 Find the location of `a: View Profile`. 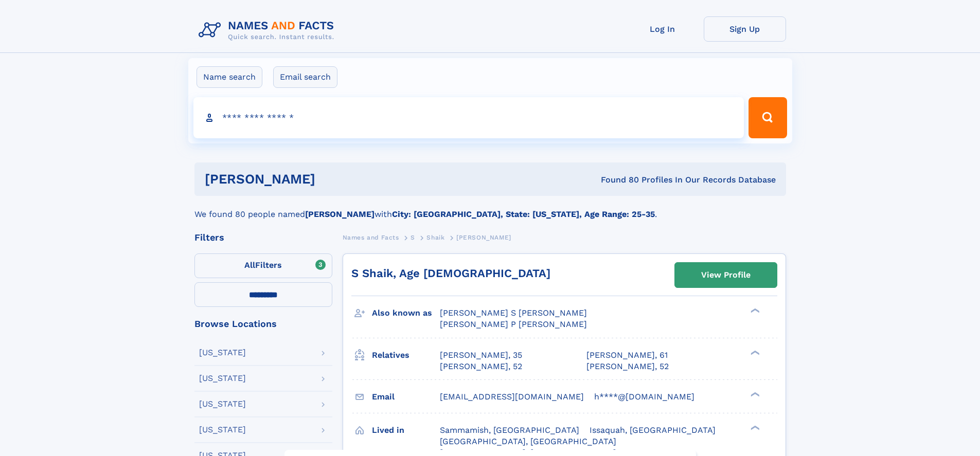

a: View Profile is located at coordinates (726, 275).